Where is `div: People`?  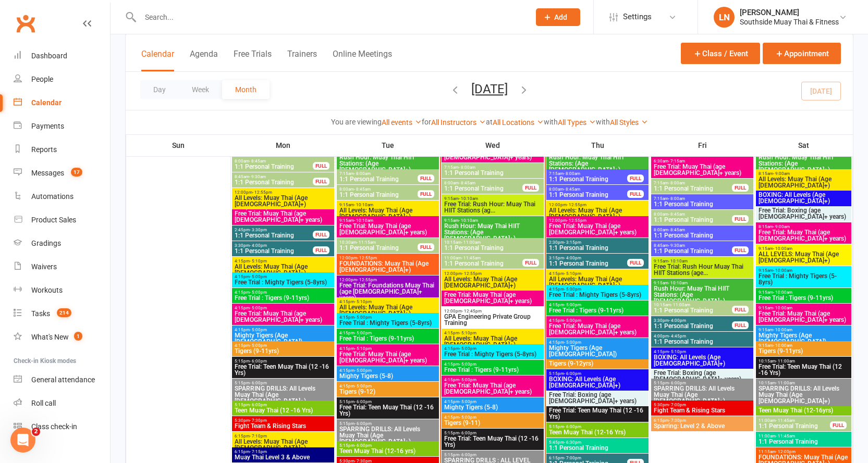 div: People is located at coordinates (42, 79).